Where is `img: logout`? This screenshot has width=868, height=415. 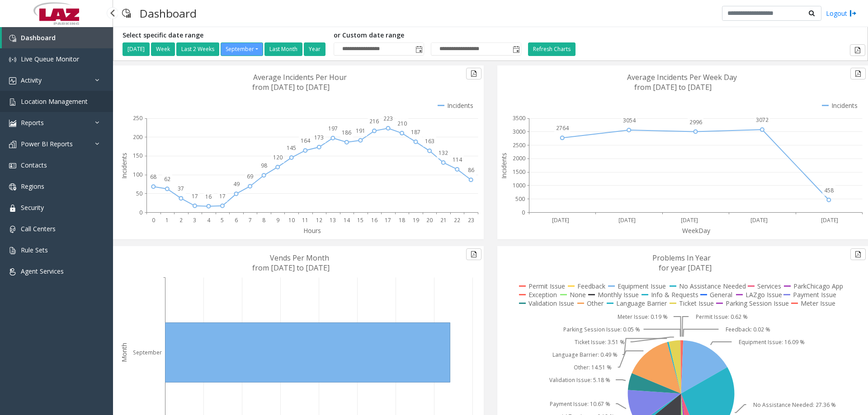 img: logout is located at coordinates (853, 13).